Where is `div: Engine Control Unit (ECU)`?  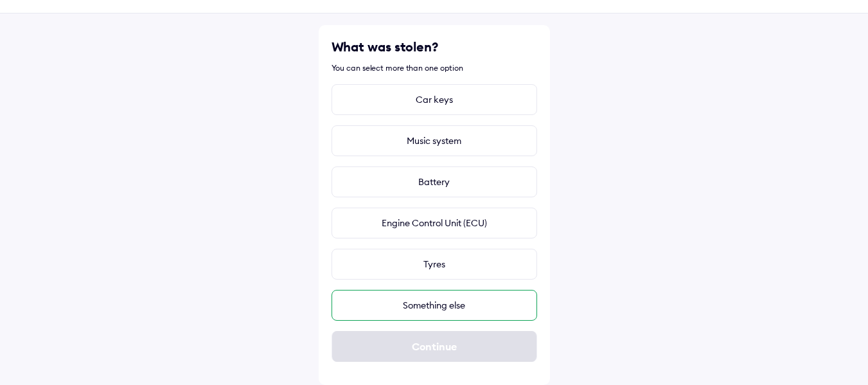 div: Engine Control Unit (ECU) is located at coordinates (434, 224).